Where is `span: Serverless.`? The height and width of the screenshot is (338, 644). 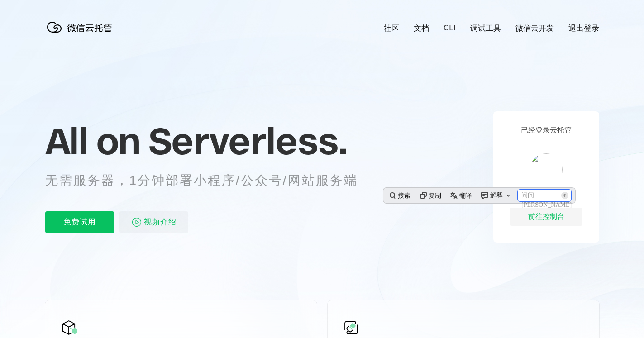
span: Serverless. is located at coordinates (247, 141).